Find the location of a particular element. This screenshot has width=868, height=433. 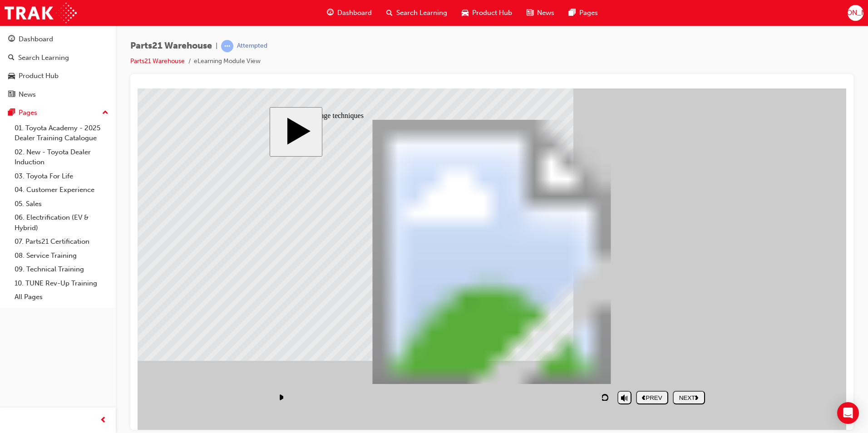

a: Search Learning is located at coordinates (58, 58).